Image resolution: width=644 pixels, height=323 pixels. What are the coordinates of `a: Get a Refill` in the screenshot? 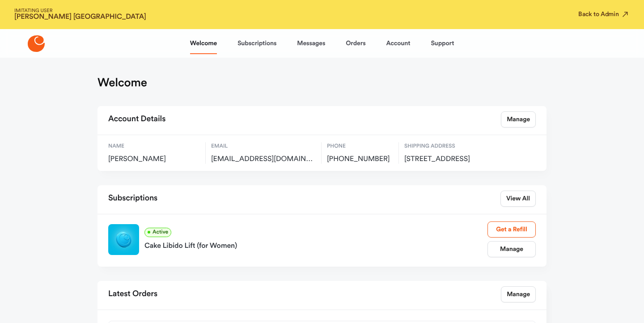 It's located at (512, 230).